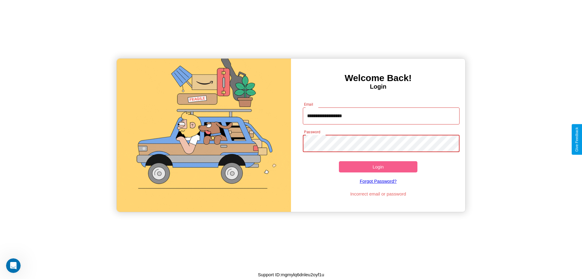 The image size is (582, 279). What do you see at coordinates (312, 132) in the screenshot?
I see `label: Password` at bounding box center [312, 132].